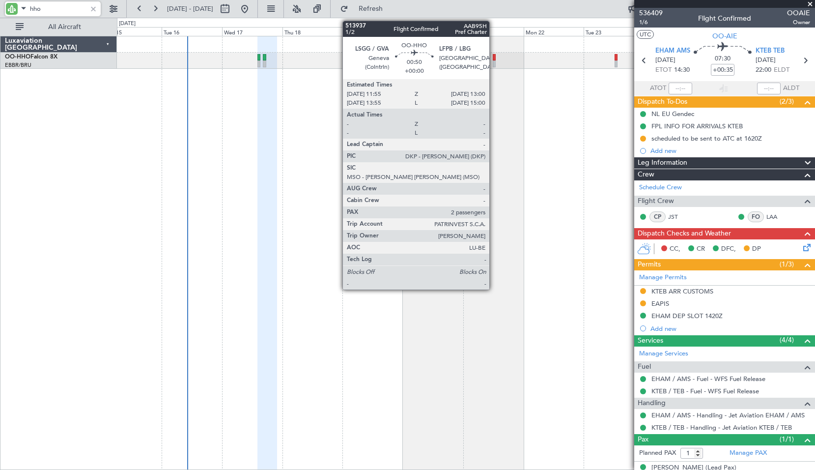 The height and width of the screenshot is (470, 815). What do you see at coordinates (614, 31) in the screenshot?
I see `div: Tue 23` at bounding box center [614, 31].